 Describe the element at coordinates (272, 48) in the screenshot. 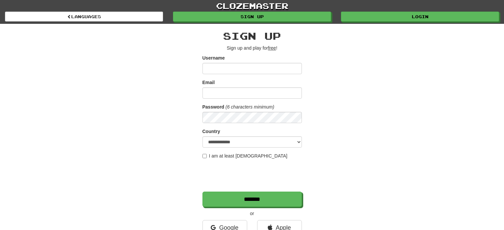

I see `u: free` at that location.